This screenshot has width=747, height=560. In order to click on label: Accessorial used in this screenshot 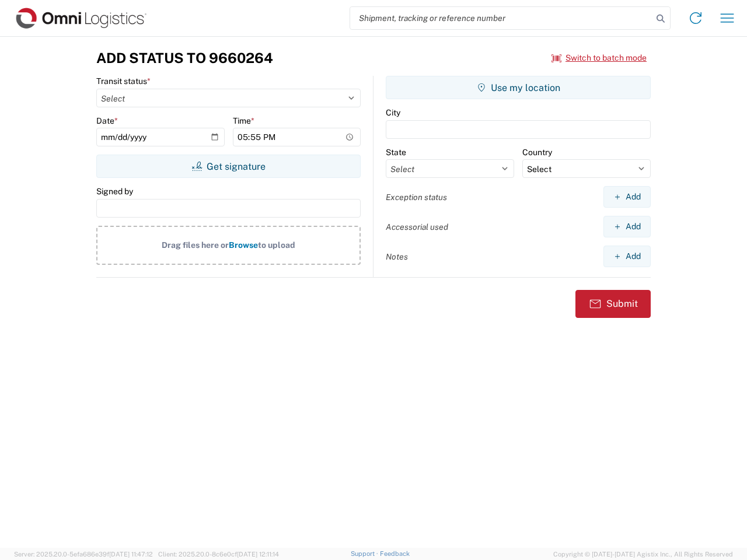, I will do `click(417, 227)`.